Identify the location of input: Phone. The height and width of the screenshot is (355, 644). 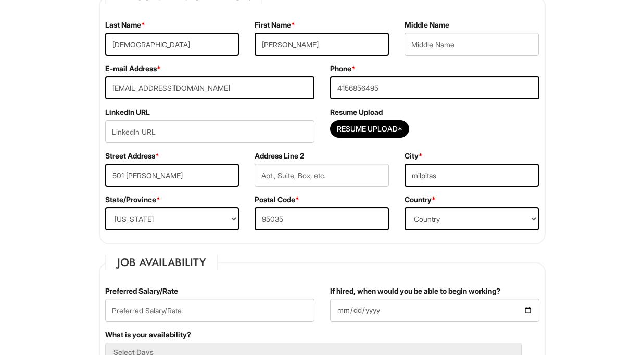
(435, 88).